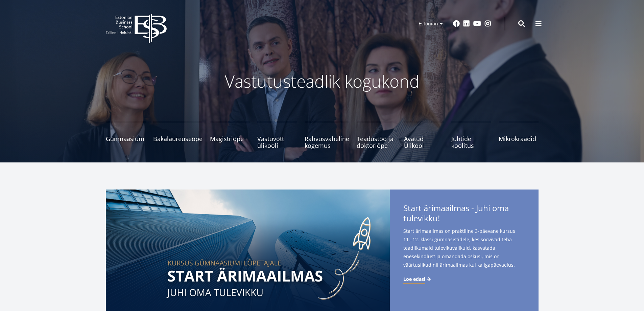 This screenshot has width=644, height=311. What do you see at coordinates (456, 24) in the screenshot?
I see `a: Facebook` at bounding box center [456, 24].